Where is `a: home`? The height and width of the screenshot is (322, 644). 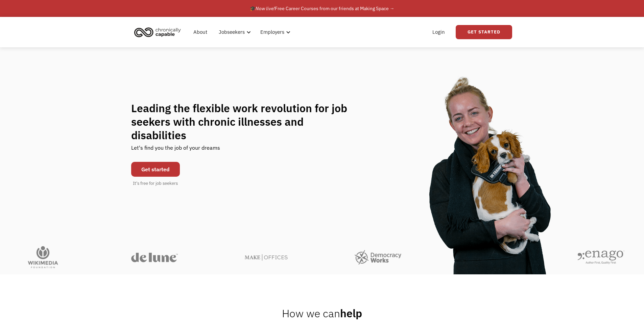
a: home is located at coordinates (159, 32).